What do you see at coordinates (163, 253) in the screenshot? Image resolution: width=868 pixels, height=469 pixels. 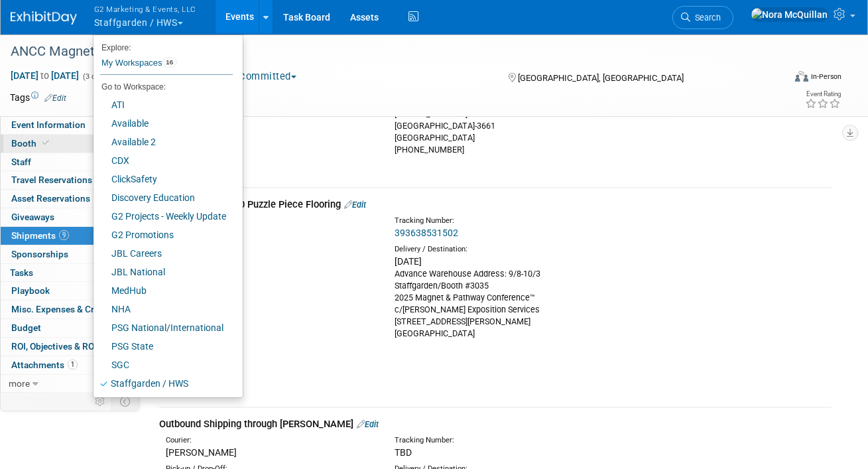 I see `a: JBL Careers` at bounding box center [163, 253].